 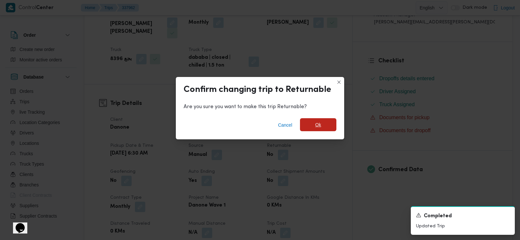 I want to click on button: Closes this modal window, so click(x=339, y=82).